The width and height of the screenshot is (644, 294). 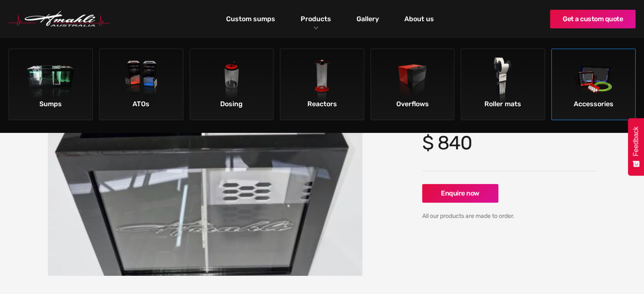 I want to click on a: open lightbox, so click(x=205, y=150).